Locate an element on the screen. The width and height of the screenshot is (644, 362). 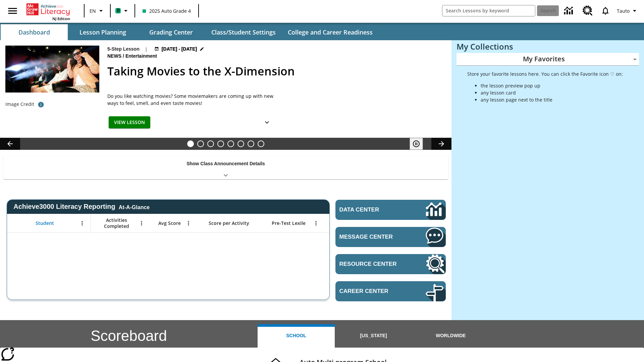
span: Resource Center is located at coordinates (372, 264).